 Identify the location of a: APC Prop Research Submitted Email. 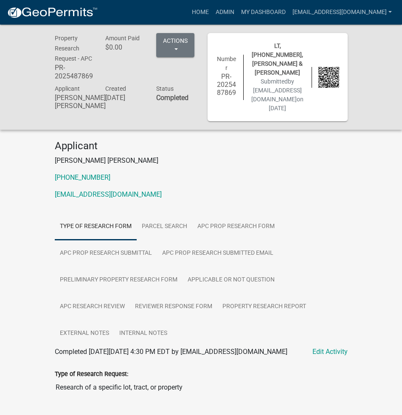
(218, 254).